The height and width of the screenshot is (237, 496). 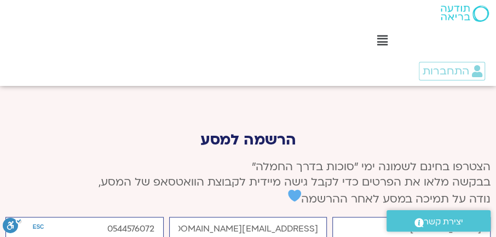 What do you see at coordinates (439, 221) in the screenshot?
I see `a: יצירת קשר` at bounding box center [439, 221].